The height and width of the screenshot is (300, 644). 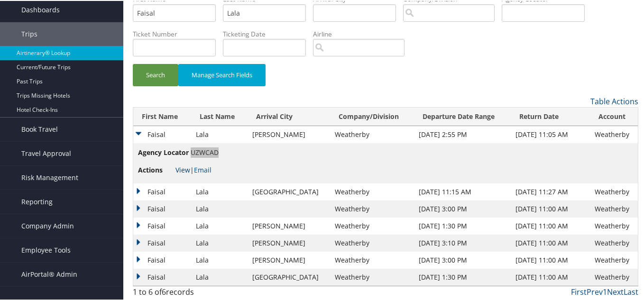 I want to click on a: View, so click(x=183, y=168).